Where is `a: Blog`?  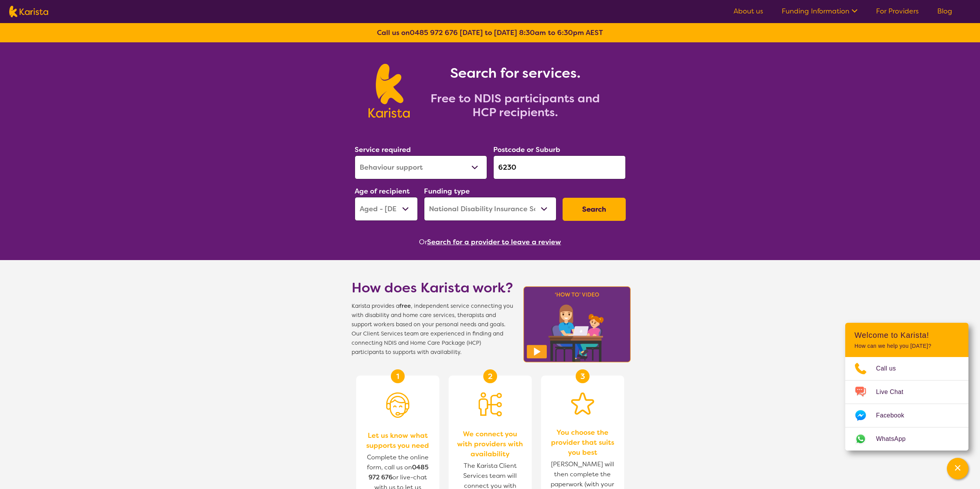
a: Blog is located at coordinates (945, 11).